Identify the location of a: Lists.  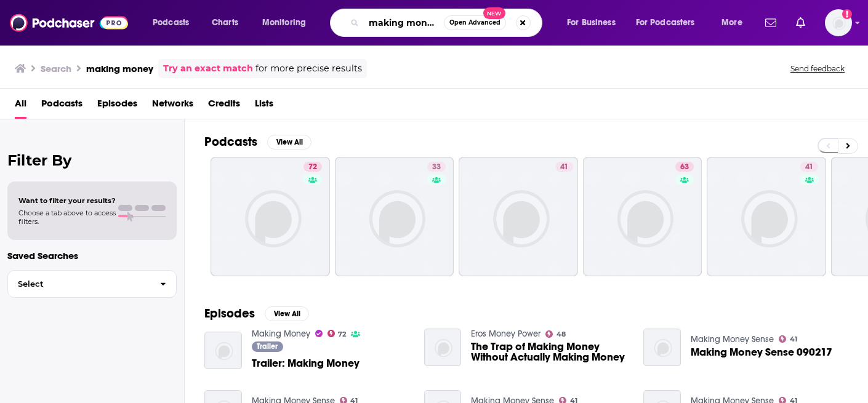
(264, 106).